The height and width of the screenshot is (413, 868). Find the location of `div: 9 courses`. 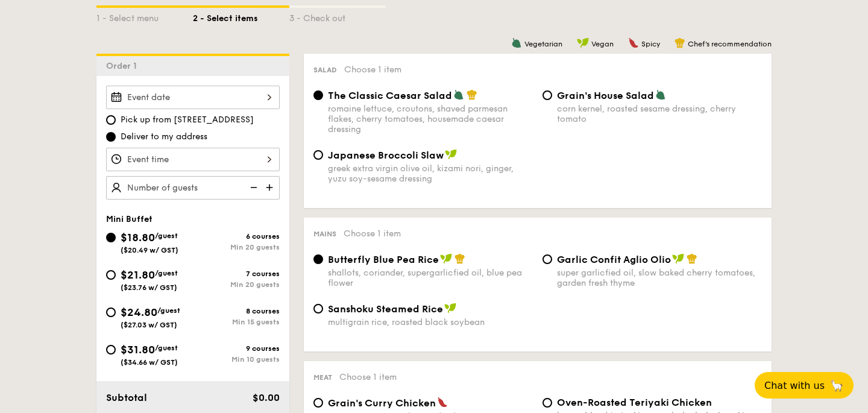

div: 9 courses is located at coordinates (236, 349).